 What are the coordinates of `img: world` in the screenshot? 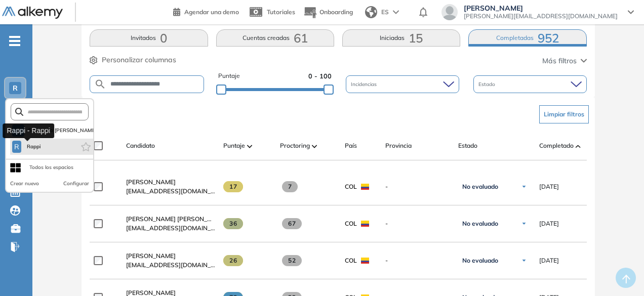 It's located at (371, 12).